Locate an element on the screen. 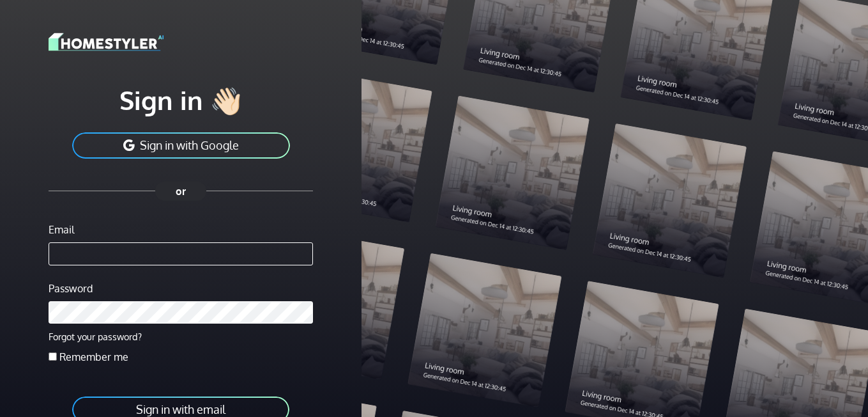  label: Remember me is located at coordinates (94, 357).